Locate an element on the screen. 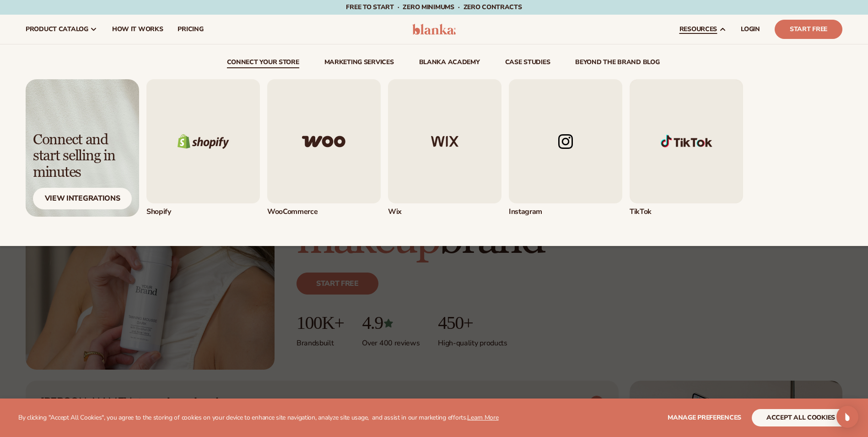 This screenshot has height=437, width=868. a: case studies is located at coordinates (527, 63).